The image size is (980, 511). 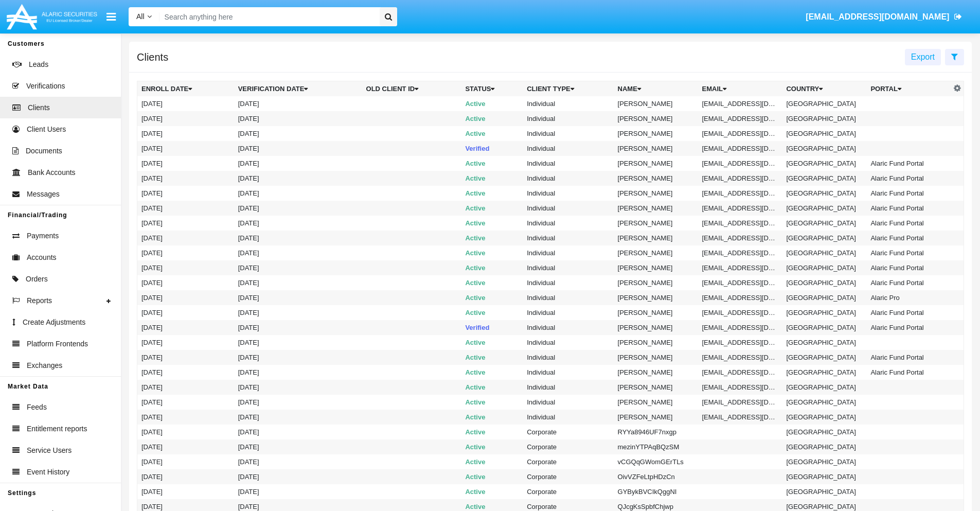 I want to click on th: Email, so click(x=741, y=89).